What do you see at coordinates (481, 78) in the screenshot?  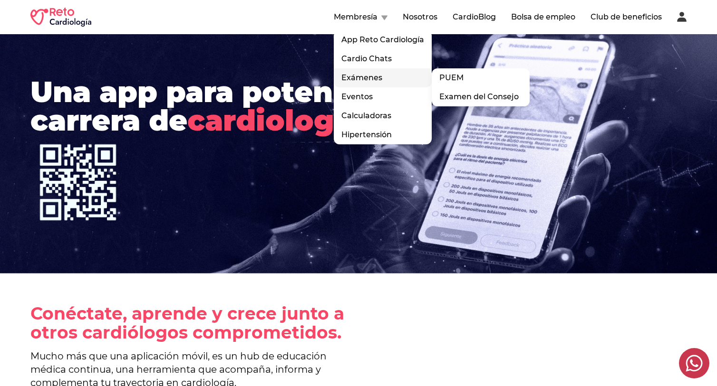 I see `a: PUEM` at bounding box center [481, 78].